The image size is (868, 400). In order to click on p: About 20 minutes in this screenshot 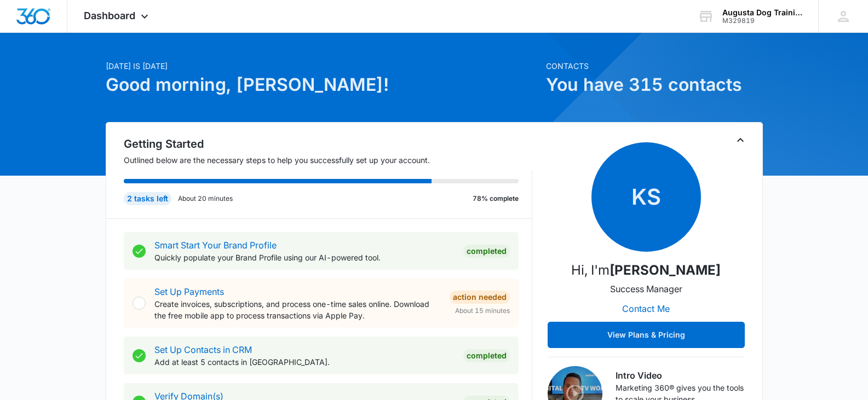, I will do `click(205, 199)`.